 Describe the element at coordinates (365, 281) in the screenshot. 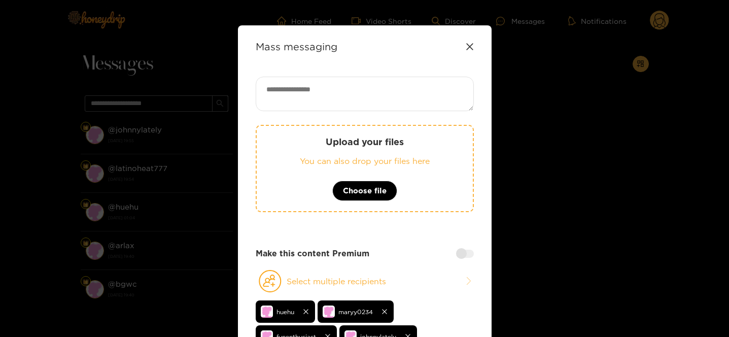

I see `button: Select multiple recipients` at that location.